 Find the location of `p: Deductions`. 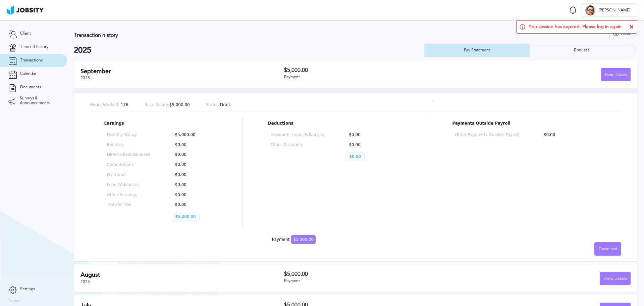

p: Deductions is located at coordinates (335, 124).